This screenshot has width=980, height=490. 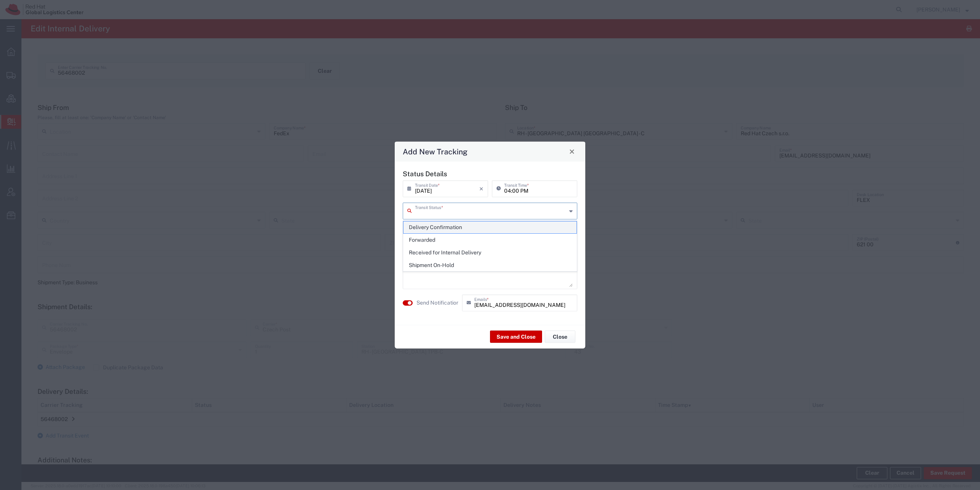 What do you see at coordinates (490, 265) in the screenshot?
I see `span: Shipment On-Hold` at bounding box center [490, 265].